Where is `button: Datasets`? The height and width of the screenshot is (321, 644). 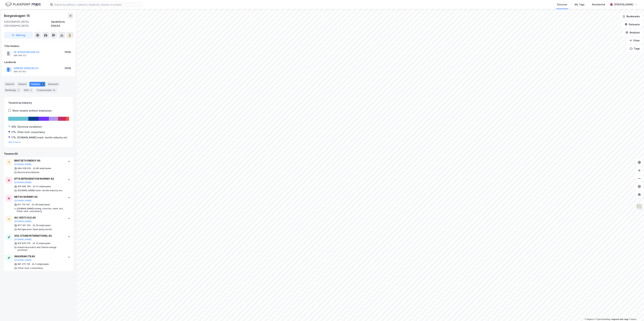 button: Datasets is located at coordinates (632, 24).